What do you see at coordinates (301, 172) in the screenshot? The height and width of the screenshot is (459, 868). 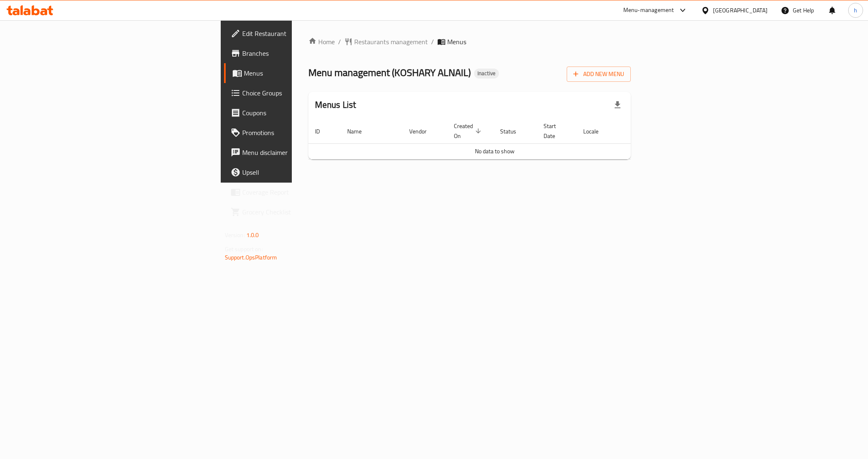 I see `span: Upsell` at bounding box center [301, 172].